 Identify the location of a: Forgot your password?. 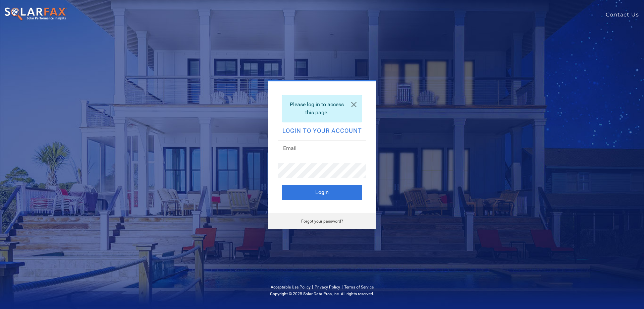
(322, 221).